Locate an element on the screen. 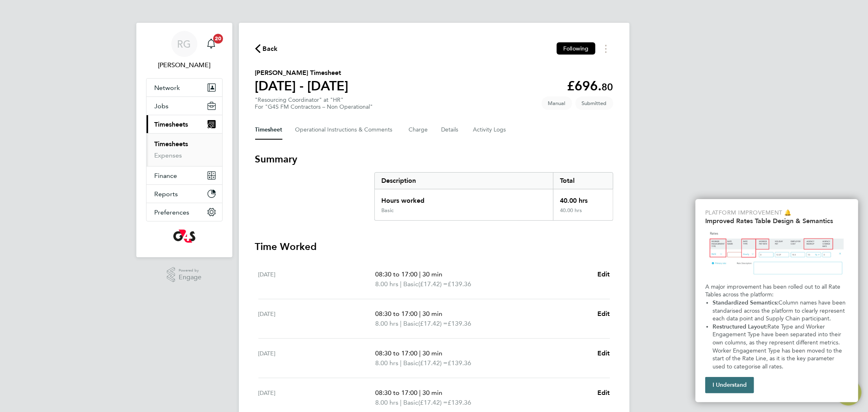 Image resolution: width=868 pixels, height=412 pixels. span: Reports is located at coordinates (166, 194).